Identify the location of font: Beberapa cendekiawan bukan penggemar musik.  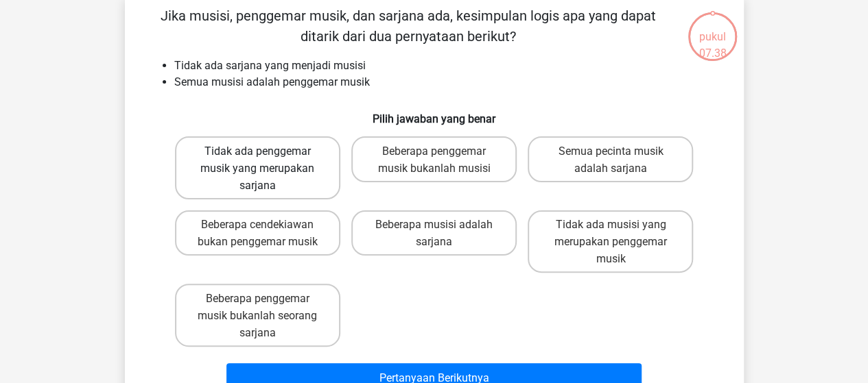
(258, 233).